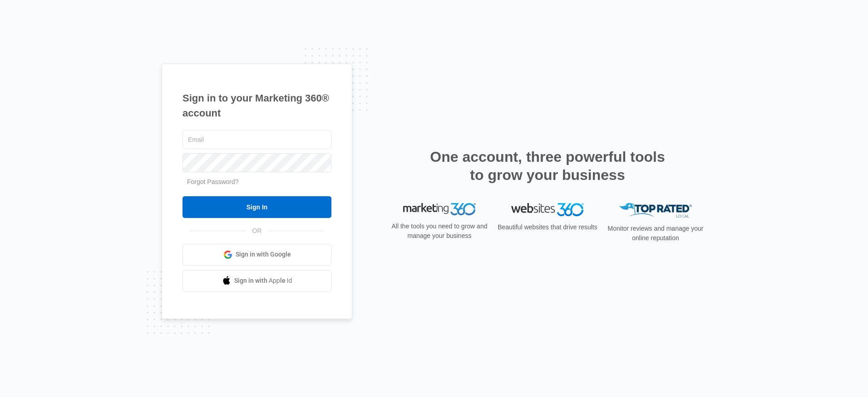 The image size is (868, 397). Describe the element at coordinates (264, 281) in the screenshot. I see `span: Sign in with Apple Id` at that location.